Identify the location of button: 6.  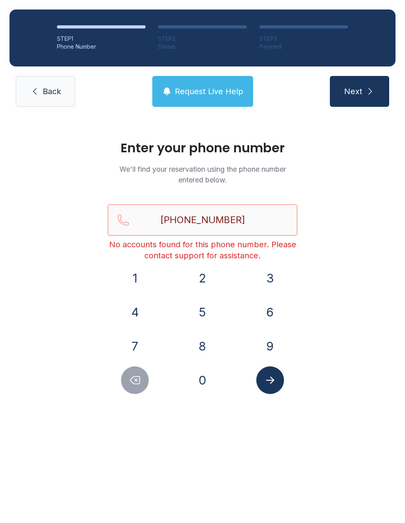
(270, 312).